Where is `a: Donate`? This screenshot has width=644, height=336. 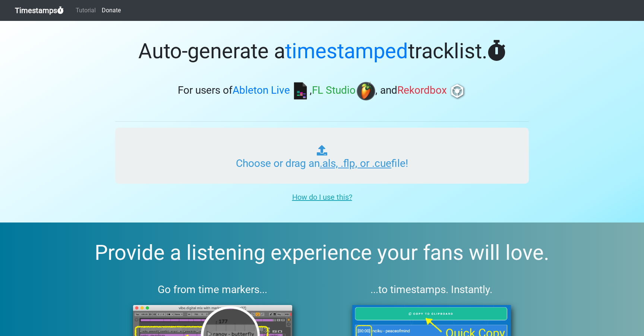 a: Donate is located at coordinates (111, 11).